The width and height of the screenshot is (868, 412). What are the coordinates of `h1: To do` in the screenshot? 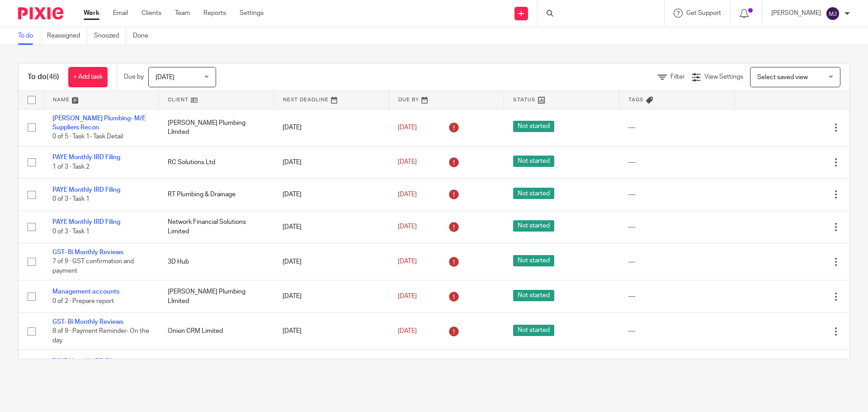 It's located at (44, 77).